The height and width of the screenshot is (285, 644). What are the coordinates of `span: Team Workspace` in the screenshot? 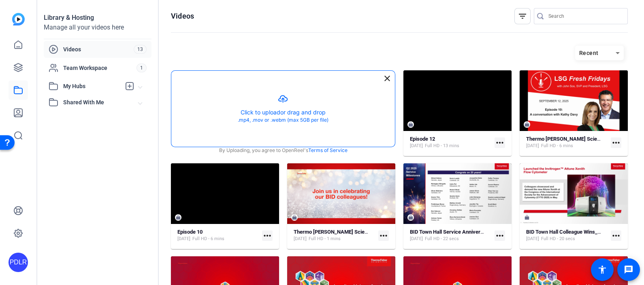 It's located at (100, 68).